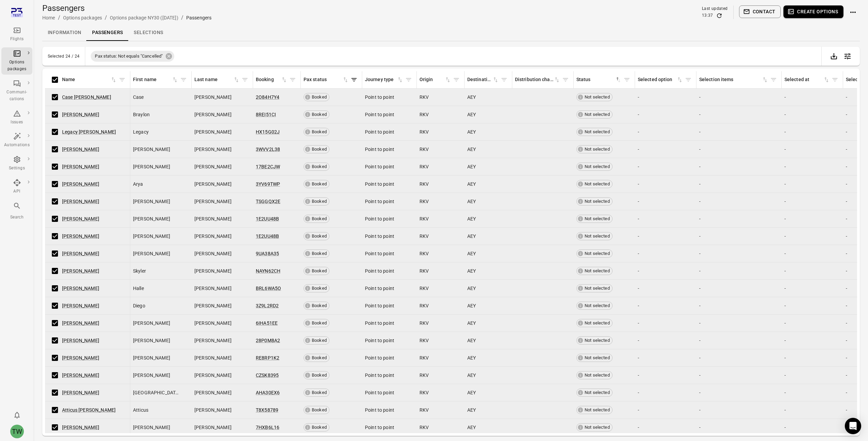 The image size is (868, 441). I want to click on button: Search, so click(17, 211).